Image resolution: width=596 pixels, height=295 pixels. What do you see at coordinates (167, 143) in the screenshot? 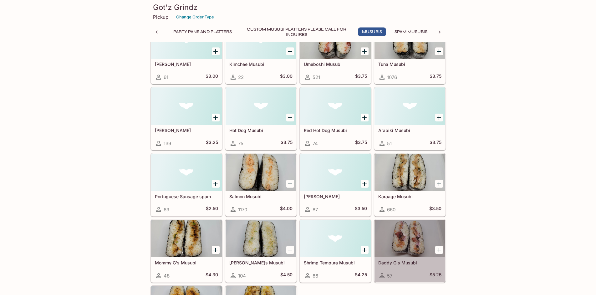
I see `span: 139` at bounding box center [167, 143].